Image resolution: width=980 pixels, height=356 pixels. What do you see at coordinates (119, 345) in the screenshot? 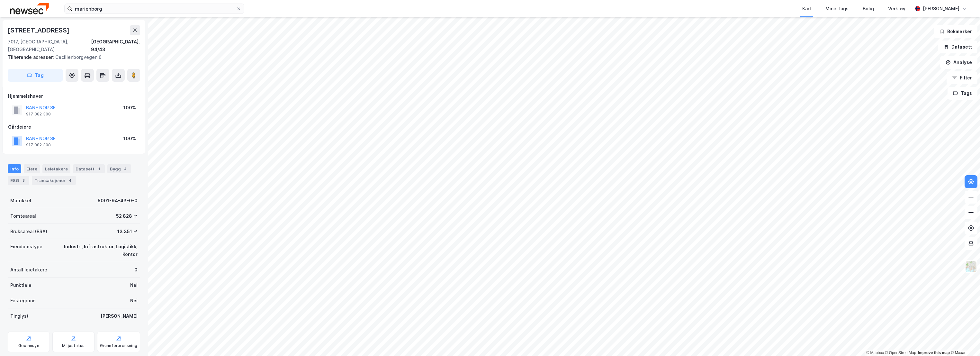
I see `div: Grunnforurensning` at bounding box center [119, 345].